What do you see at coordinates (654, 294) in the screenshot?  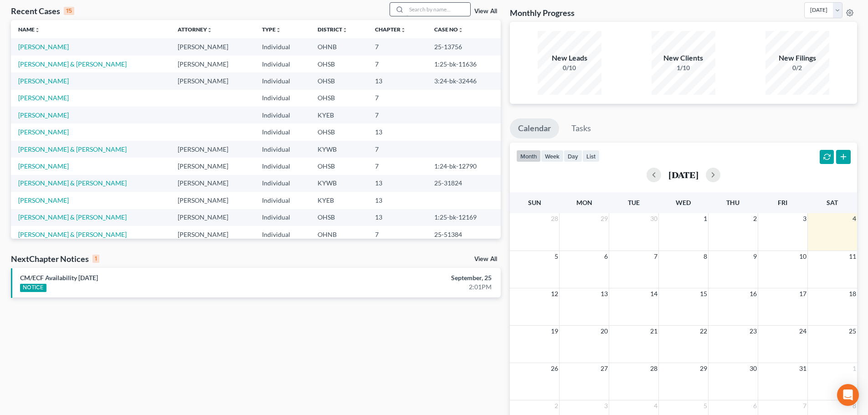 I see `span: 14` at bounding box center [654, 294].